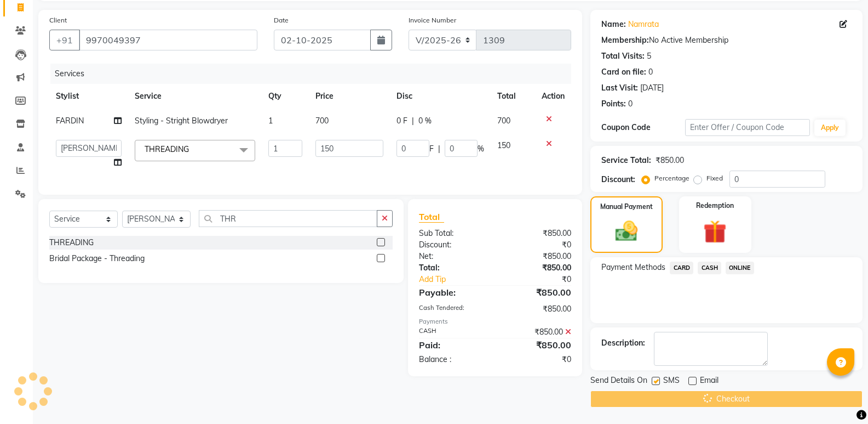 This screenshot has height=424, width=868. I want to click on th: Disc, so click(441, 96).